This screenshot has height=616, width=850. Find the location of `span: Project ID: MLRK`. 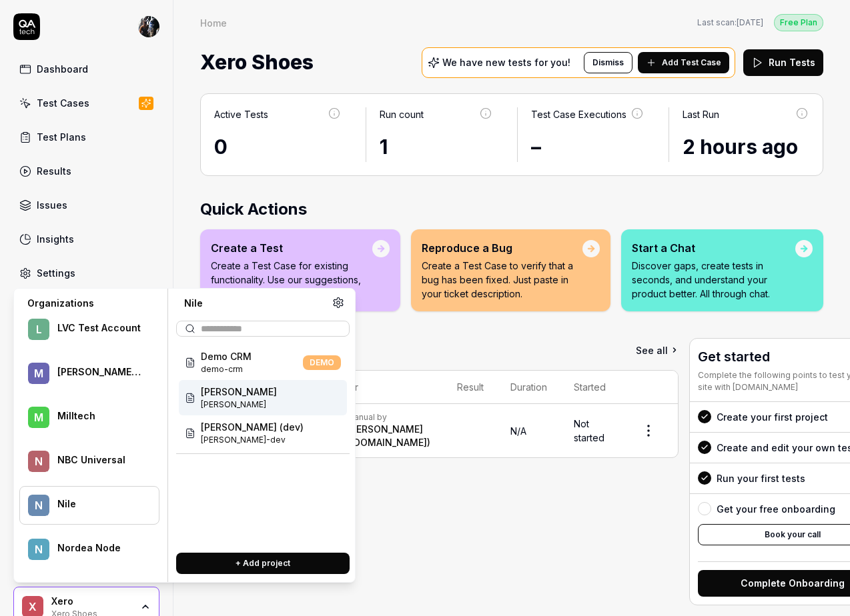

span: Project ID: MLRK is located at coordinates (239, 405).